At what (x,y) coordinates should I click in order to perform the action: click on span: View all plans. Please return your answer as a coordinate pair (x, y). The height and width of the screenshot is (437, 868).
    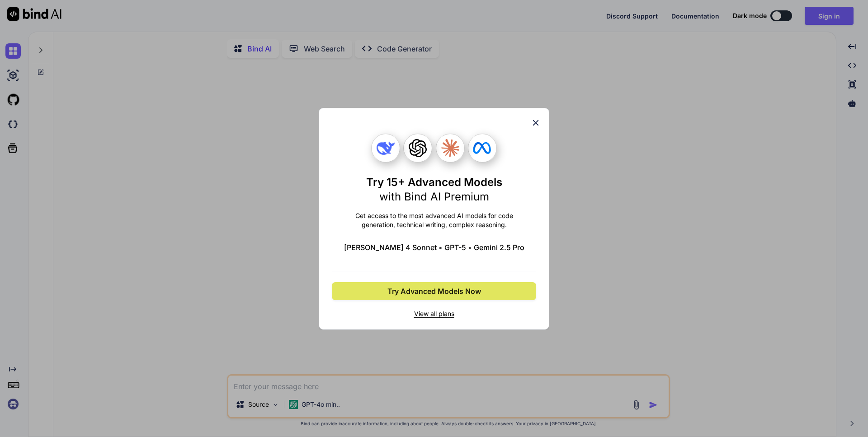
    Looking at the image, I should click on (434, 314).